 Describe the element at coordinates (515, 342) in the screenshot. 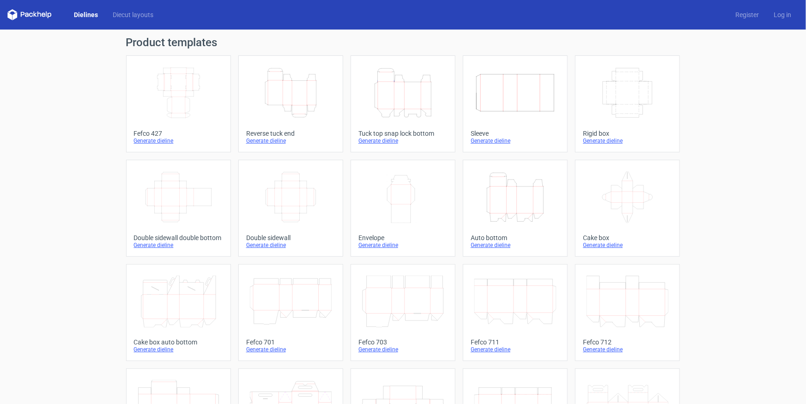

I see `div: Fefco 711` at that location.